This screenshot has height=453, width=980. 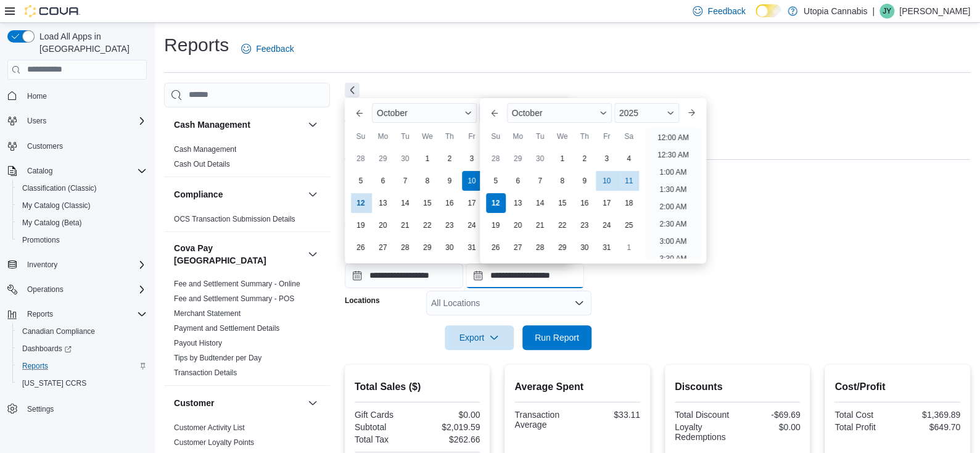 I want to click on div: Cash Management, so click(x=247, y=159).